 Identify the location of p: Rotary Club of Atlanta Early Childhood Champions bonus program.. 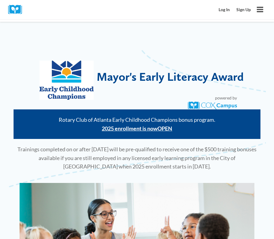
(137, 124).